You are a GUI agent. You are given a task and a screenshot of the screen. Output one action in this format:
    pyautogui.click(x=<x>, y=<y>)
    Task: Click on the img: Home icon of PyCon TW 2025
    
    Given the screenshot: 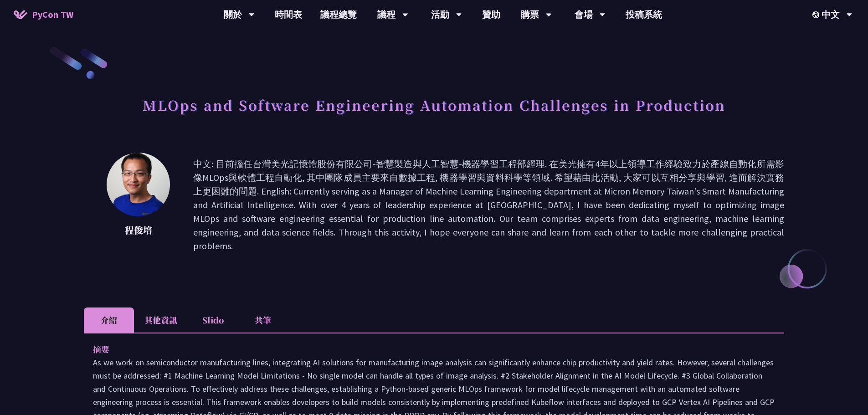 What is the action you would take?
    pyautogui.click(x=21, y=14)
    